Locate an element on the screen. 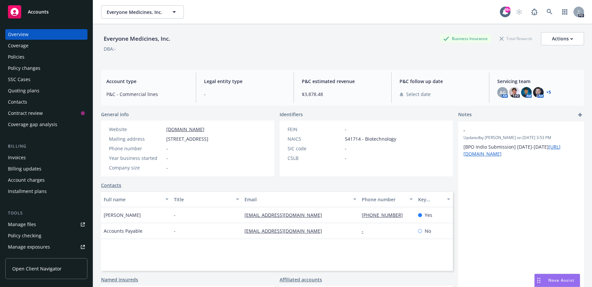  div: Everyone Medicines, Inc. is located at coordinates (137, 39).